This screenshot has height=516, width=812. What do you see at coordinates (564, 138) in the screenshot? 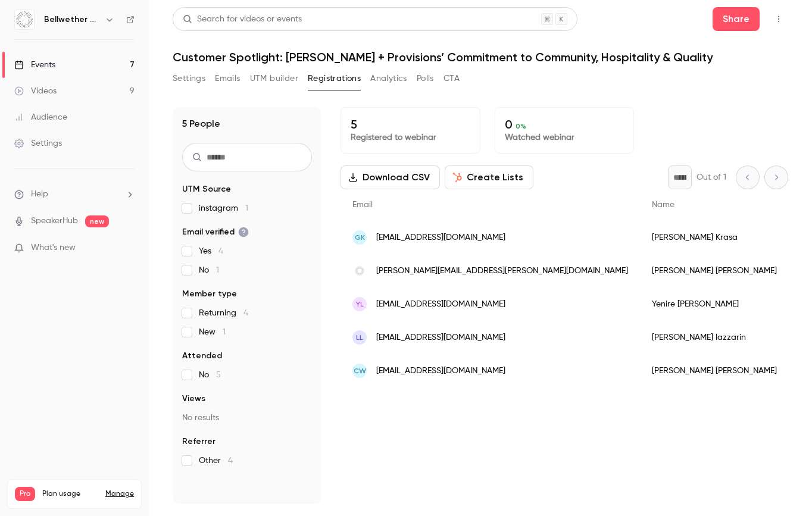
I see `p: Watched webinar` at bounding box center [564, 138].